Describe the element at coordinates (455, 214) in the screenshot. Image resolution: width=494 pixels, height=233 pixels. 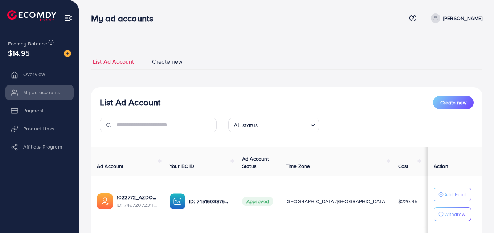
I see `p: Withdraw` at that location.